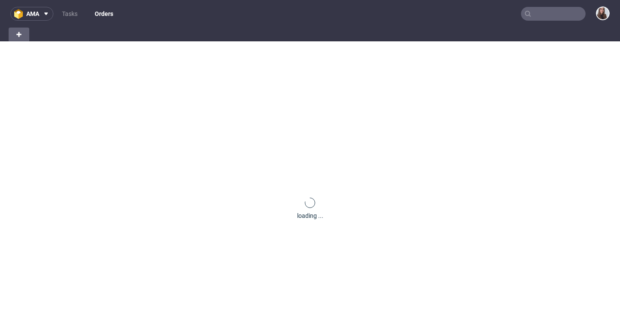 The height and width of the screenshot is (335, 620). Describe the element at coordinates (310, 216) in the screenshot. I see `div: loading ...` at that location.